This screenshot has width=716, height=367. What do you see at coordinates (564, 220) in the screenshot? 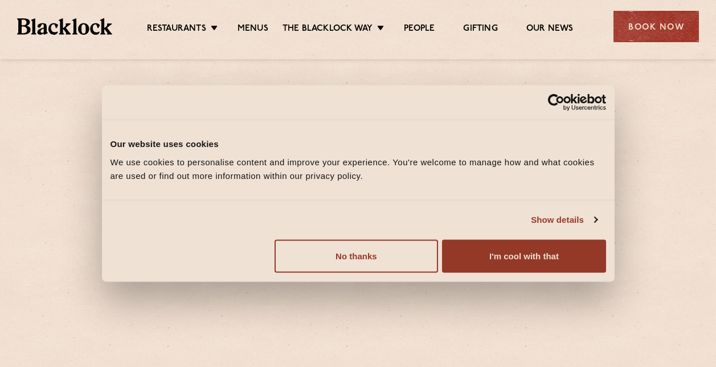
I see `a: Show details` at bounding box center [564, 220].